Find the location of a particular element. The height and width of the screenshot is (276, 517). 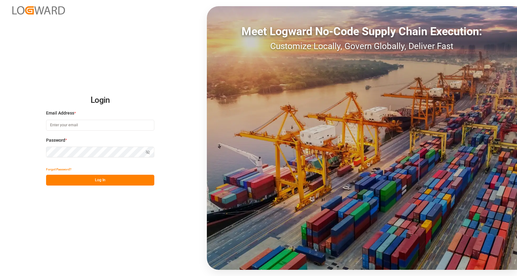

div: Meet Logward No-Code Supply Chain Execution: is located at coordinates (362, 32).